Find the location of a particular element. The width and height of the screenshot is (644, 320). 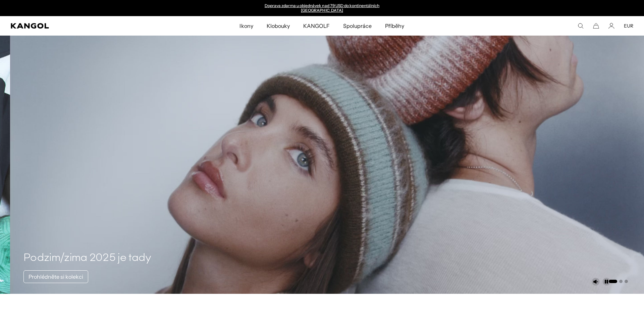

a: Prohlédněte si kolekci is located at coordinates (56, 276).